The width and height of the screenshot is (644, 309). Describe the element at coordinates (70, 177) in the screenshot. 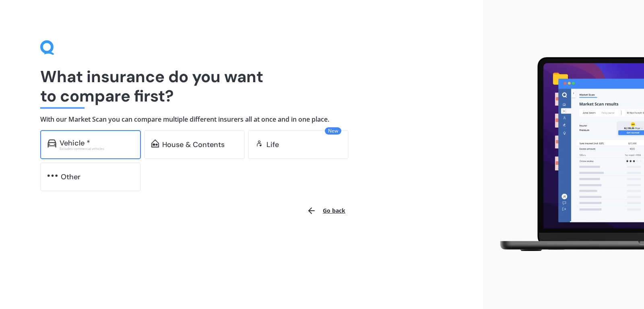

I see `div: Other` at that location.